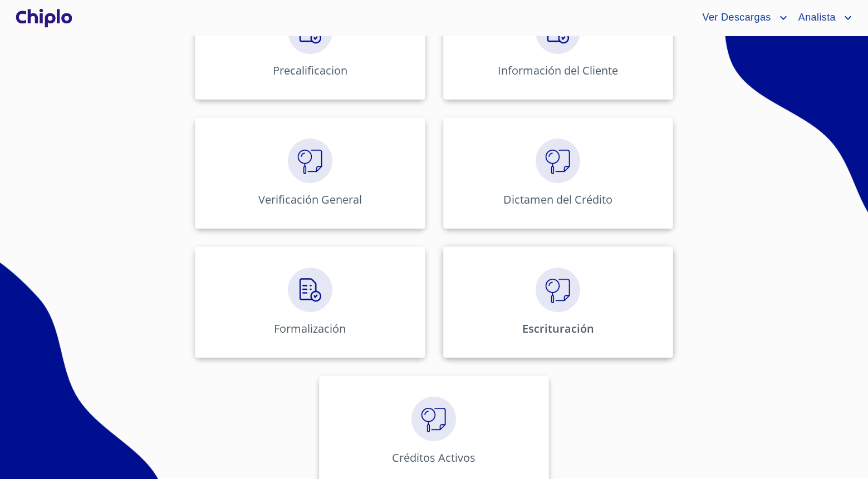  Describe the element at coordinates (734, 18) in the screenshot. I see `span: Ver Descargas` at that location.